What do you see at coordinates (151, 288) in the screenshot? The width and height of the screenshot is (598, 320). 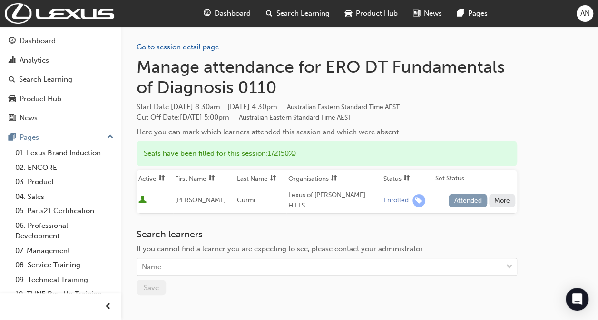 I see `span: Save` at bounding box center [151, 288].